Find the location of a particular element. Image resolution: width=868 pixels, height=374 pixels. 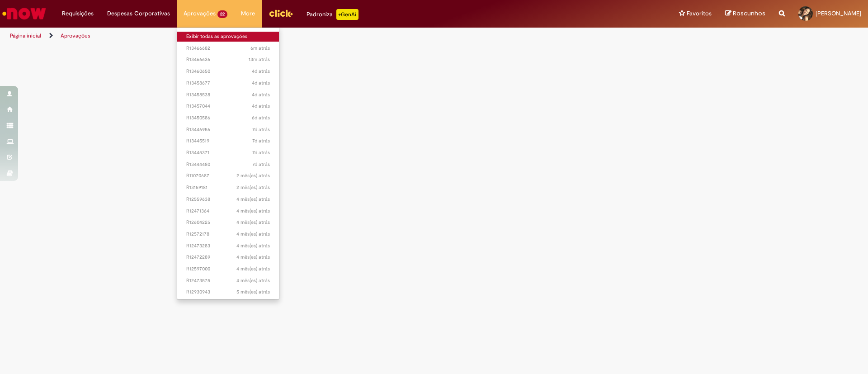

a: Aberto R13460650 : is located at coordinates (228, 72).